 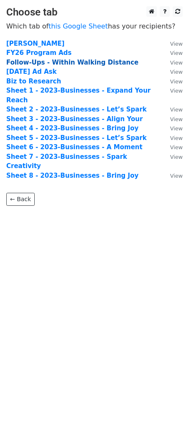 What do you see at coordinates (39, 53) in the screenshot?
I see `a: FY26 Program Ads` at bounding box center [39, 53].